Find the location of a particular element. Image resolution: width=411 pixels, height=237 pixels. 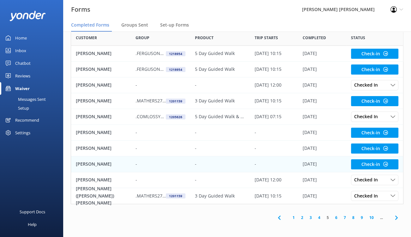

p: 5 Day Guided Walk & Kayak (Limited Edition) is located at coordinates (220, 117).